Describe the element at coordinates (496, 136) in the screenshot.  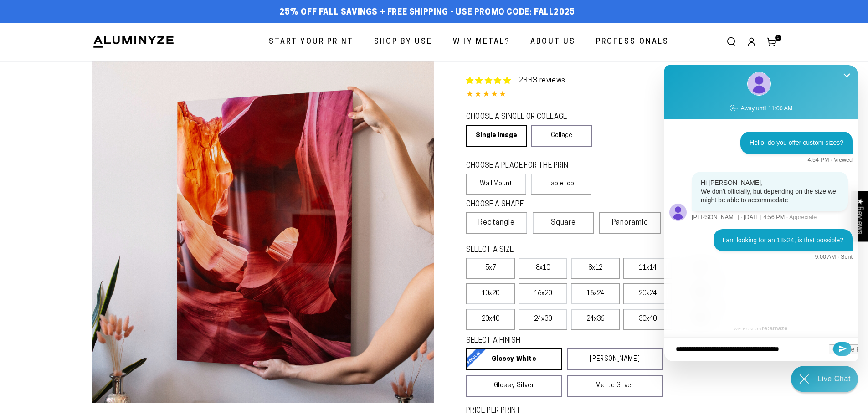
I see `a: Single Image` at that location.